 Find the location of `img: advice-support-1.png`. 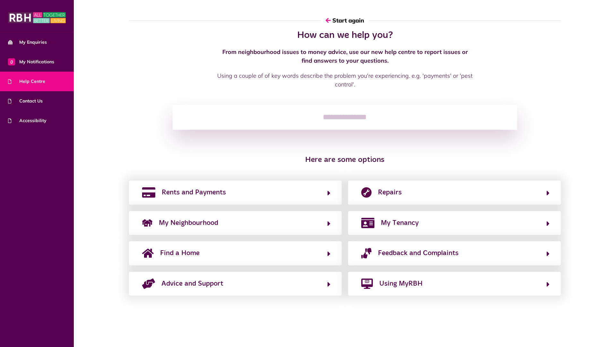

img: advice-support-1.png is located at coordinates (149, 283).